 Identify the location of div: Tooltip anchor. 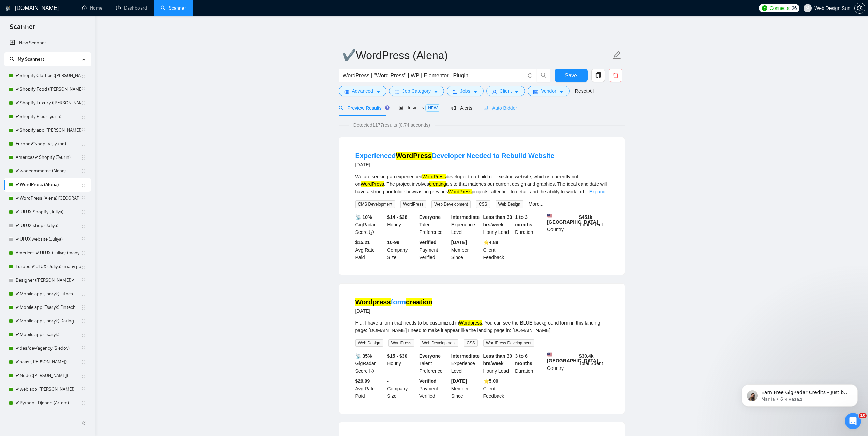
(388, 108).